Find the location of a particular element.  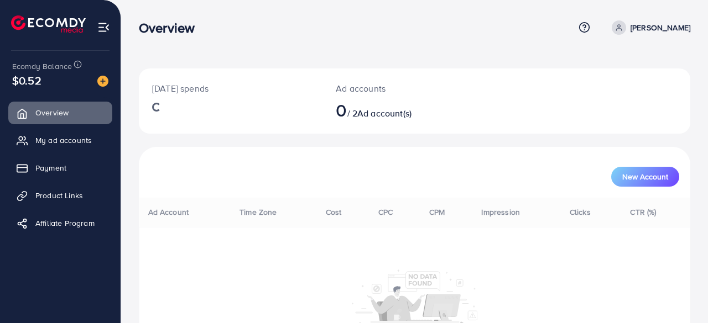

h2: / 2 is located at coordinates (391, 110).